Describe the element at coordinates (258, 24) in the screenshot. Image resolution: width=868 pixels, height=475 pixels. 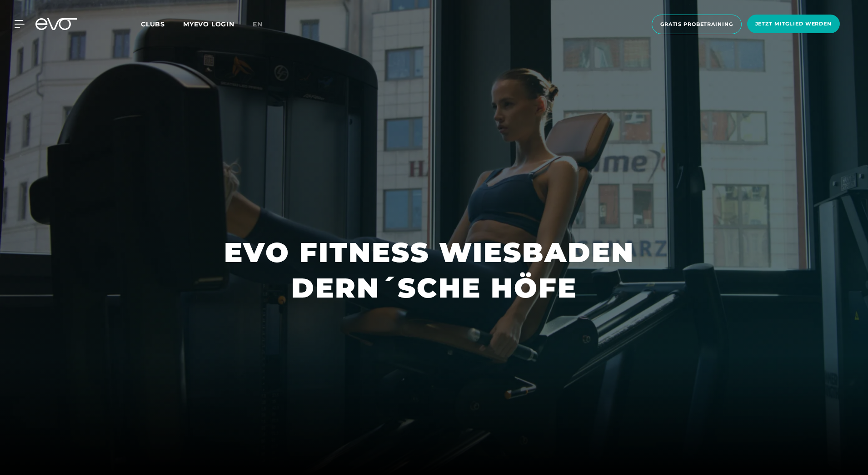
I see `span: en` at that location.